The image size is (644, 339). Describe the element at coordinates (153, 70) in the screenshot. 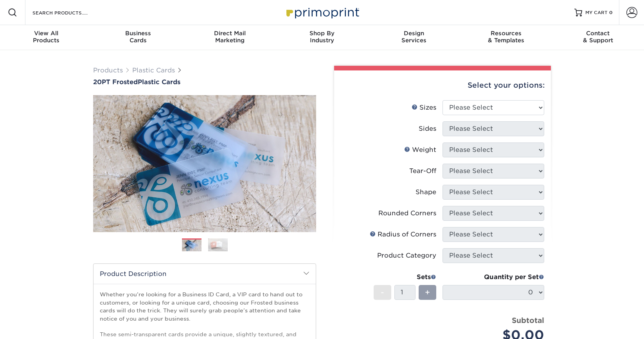

I see `a: Plastic Cards` at that location.